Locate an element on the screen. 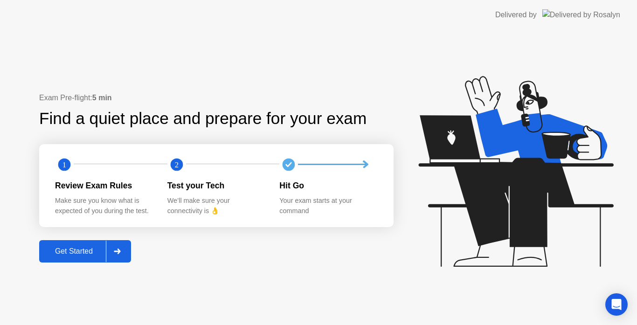 The width and height of the screenshot is (637, 325). div: Hit Go is located at coordinates (328, 186).